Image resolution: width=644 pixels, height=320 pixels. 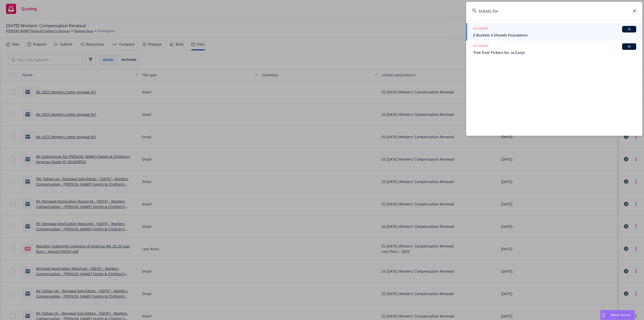 What do you see at coordinates (554, 32) in the screenshot?
I see `a: ACCOUNTBI5 Buckets 4 Shovels Foundation` at bounding box center [554, 32].